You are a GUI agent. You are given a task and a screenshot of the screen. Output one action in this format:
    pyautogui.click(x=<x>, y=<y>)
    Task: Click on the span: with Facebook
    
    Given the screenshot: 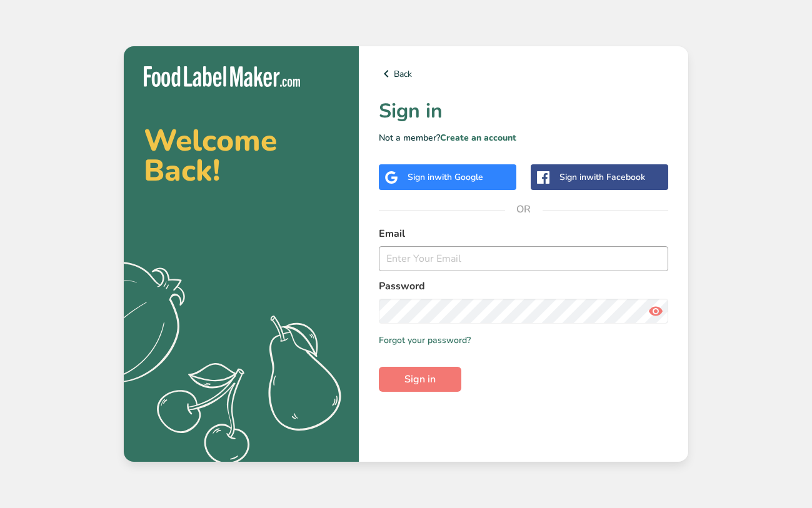 What is the action you would take?
    pyautogui.click(x=615, y=177)
    